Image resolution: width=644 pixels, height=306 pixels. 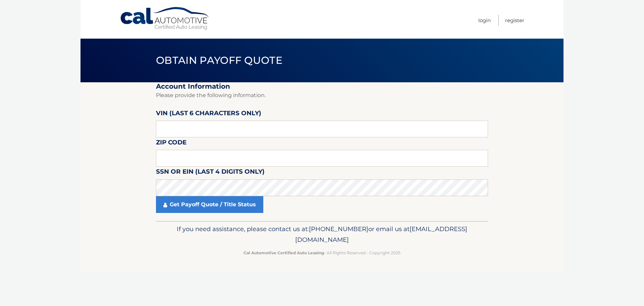 What do you see at coordinates (165, 18) in the screenshot?
I see `a: Cal Automotive` at bounding box center [165, 18].